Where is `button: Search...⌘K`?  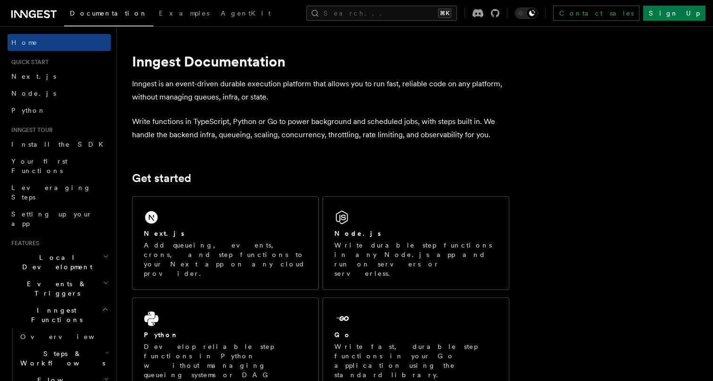 button: Search...⌘K is located at coordinates (382, 13).